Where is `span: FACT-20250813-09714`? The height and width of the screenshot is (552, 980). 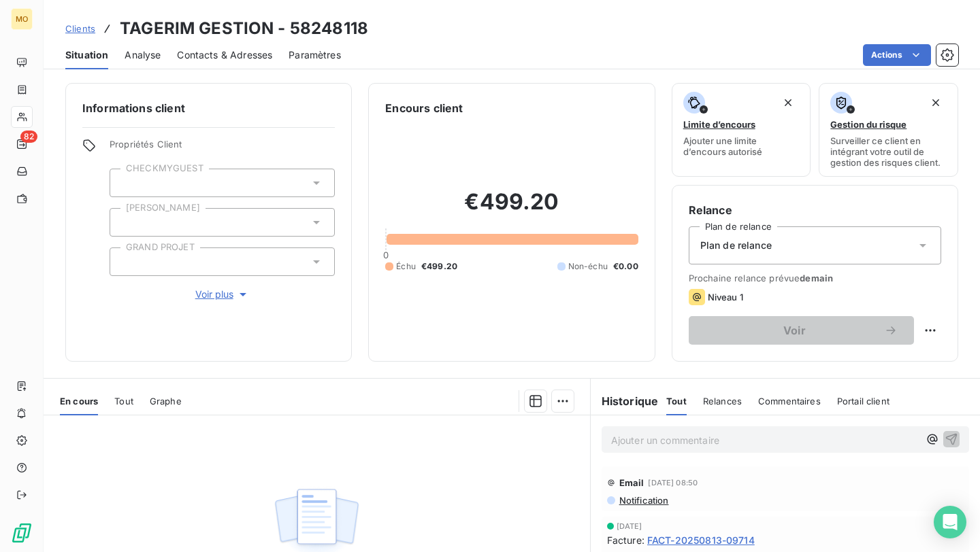 span: FACT-20250813-09714 is located at coordinates (701, 540).